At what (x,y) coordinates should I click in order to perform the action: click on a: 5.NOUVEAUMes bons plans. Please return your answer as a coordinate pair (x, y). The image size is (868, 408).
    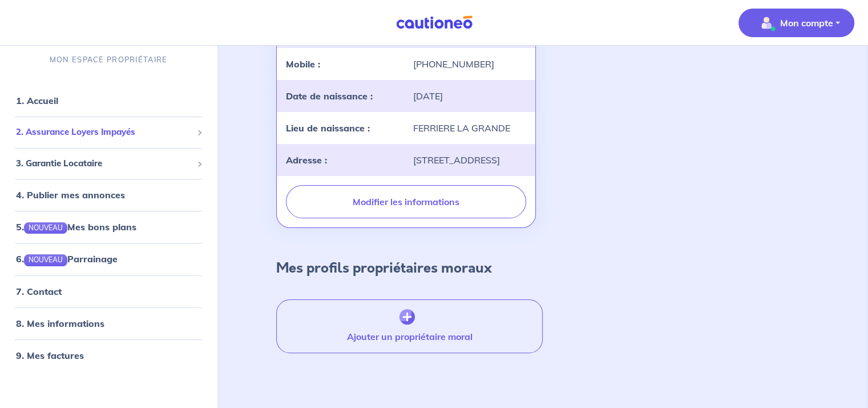
    Looking at the image, I should click on (76, 227).